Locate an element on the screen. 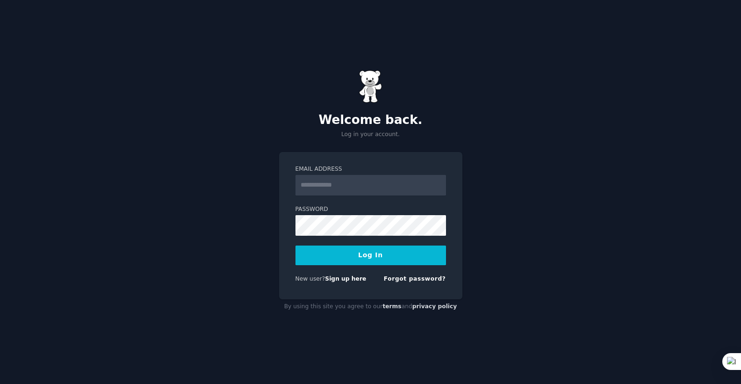  a: Sign up here is located at coordinates (346, 279).